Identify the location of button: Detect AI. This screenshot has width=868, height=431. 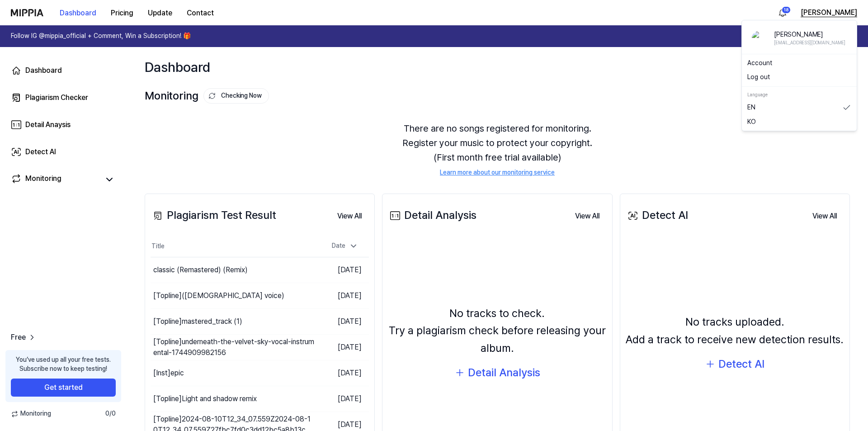
(735, 364).